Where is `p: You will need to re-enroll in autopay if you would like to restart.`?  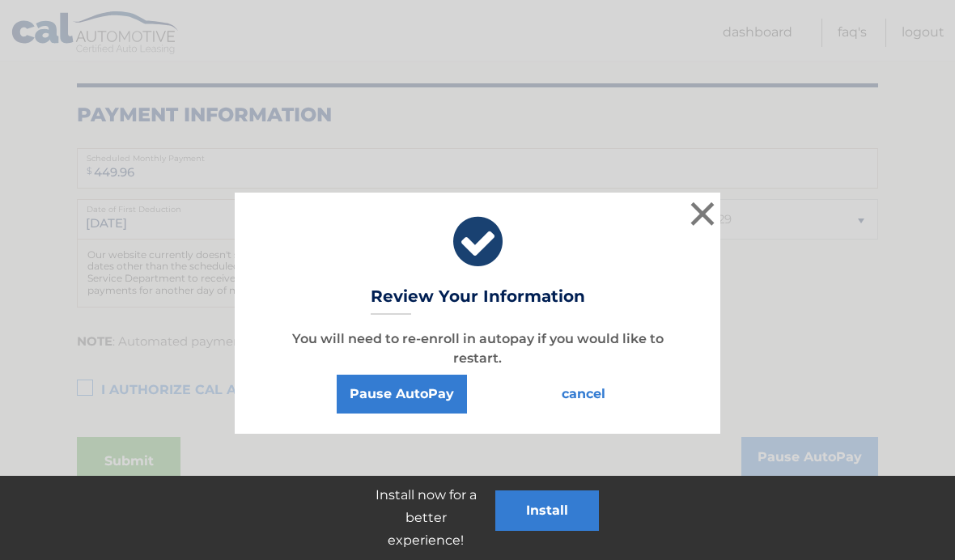
p: You will need to re-enroll in autopay if you would like to restart. is located at coordinates (478, 349).